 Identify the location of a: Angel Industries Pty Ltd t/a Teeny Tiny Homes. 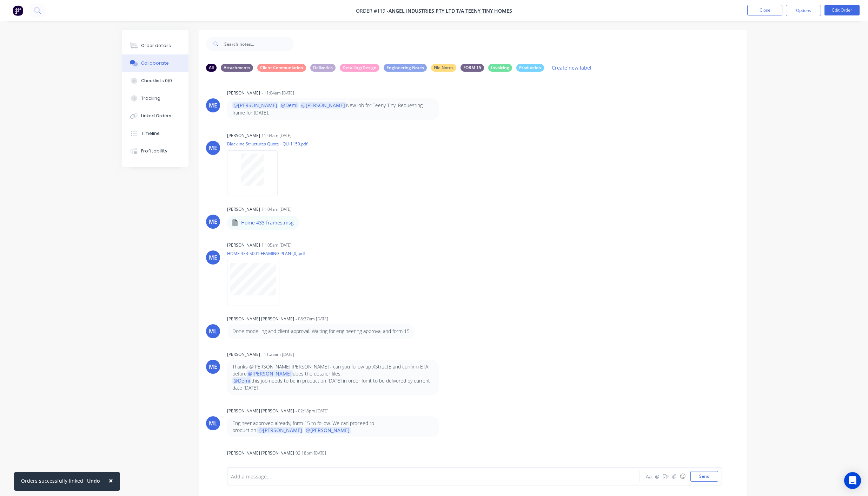
(450, 10).